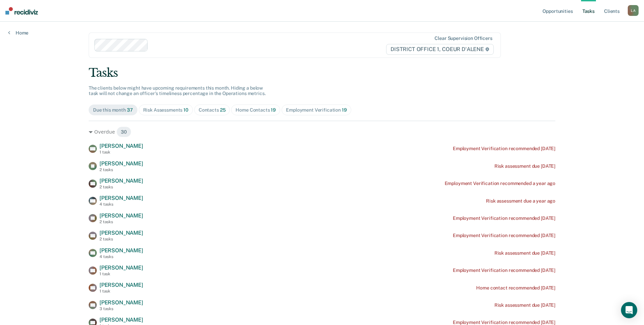 The width and height of the screenshot is (644, 325). Describe the element at coordinates (255, 110) in the screenshot. I see `div: Home Contacts` at that location.